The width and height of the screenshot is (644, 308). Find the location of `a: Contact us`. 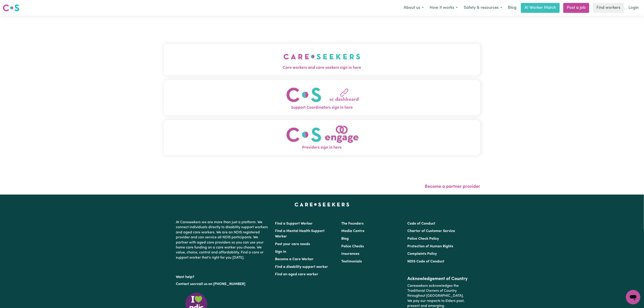

a: Contact us is located at coordinates (185, 285).